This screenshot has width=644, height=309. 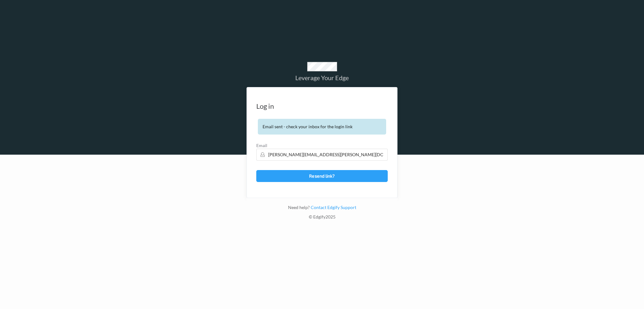 I want to click on button: Resend link?, so click(x=322, y=176).